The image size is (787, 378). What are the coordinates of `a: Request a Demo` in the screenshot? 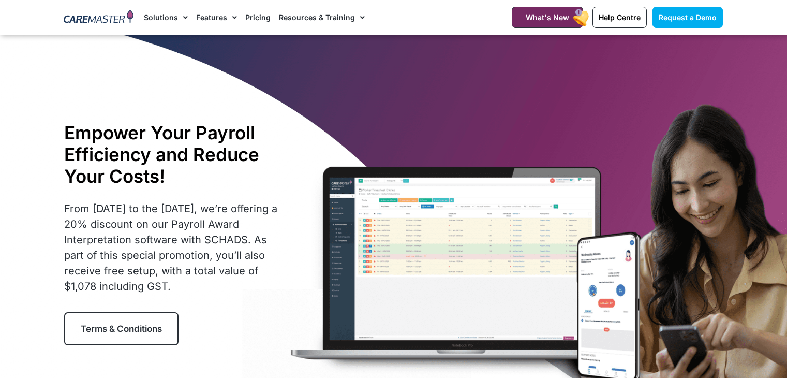 It's located at (688, 17).